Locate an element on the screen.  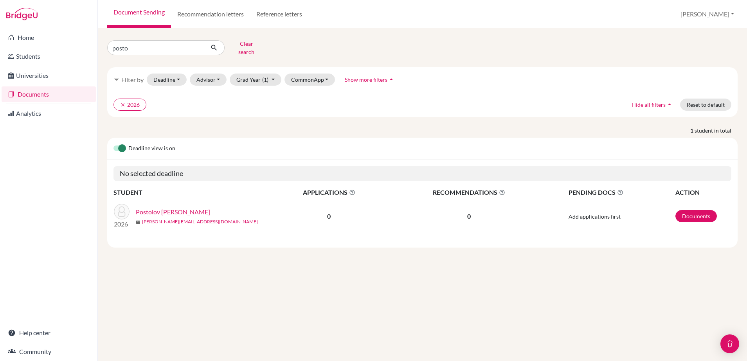
button: Advisor is located at coordinates (208, 79).